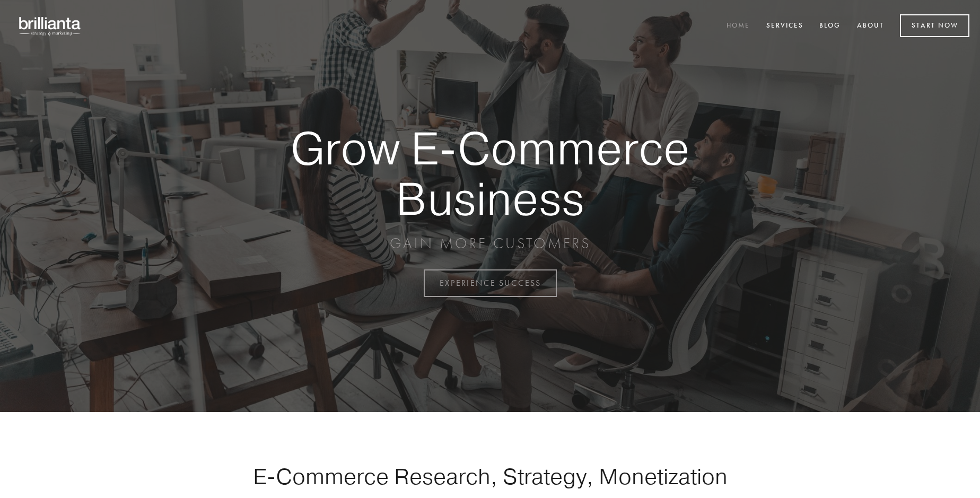 This screenshot has height=498, width=980. What do you see at coordinates (50, 26) in the screenshot?
I see `img: brillianta - research, strategy, marketing` at bounding box center [50, 26].